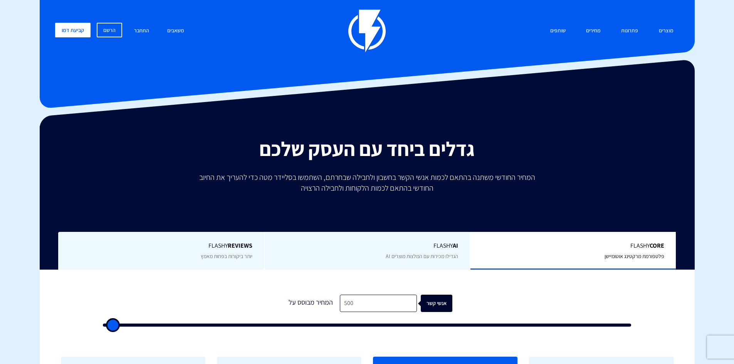  Describe the element at coordinates (456, 246) in the screenshot. I see `b: AI` at that location.